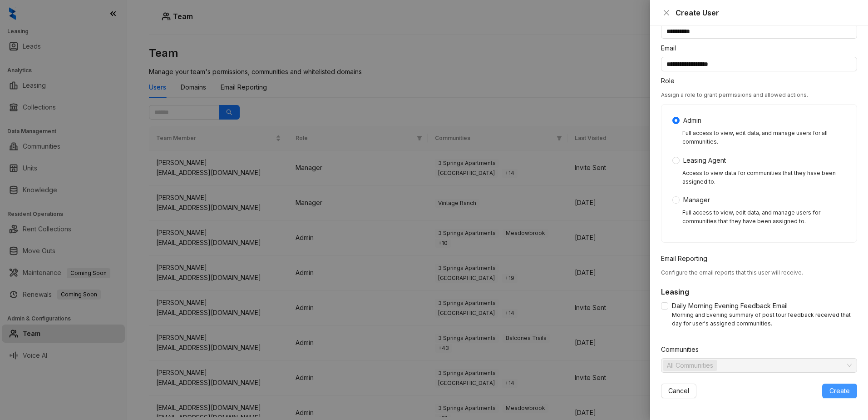  I want to click on div: Access to view data for communities that they have been assigned to., so click(764, 177).